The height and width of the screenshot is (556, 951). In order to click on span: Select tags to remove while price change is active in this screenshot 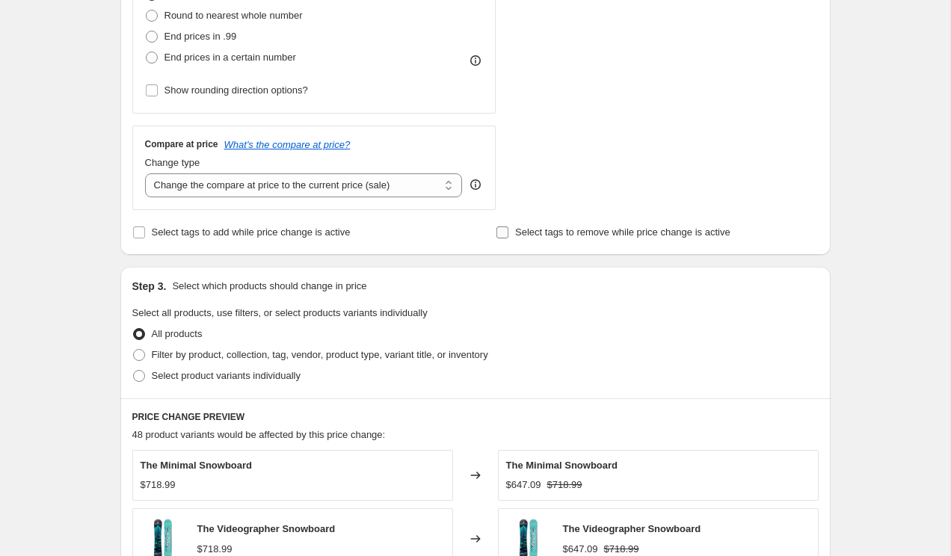, I will do `click(623, 232)`.